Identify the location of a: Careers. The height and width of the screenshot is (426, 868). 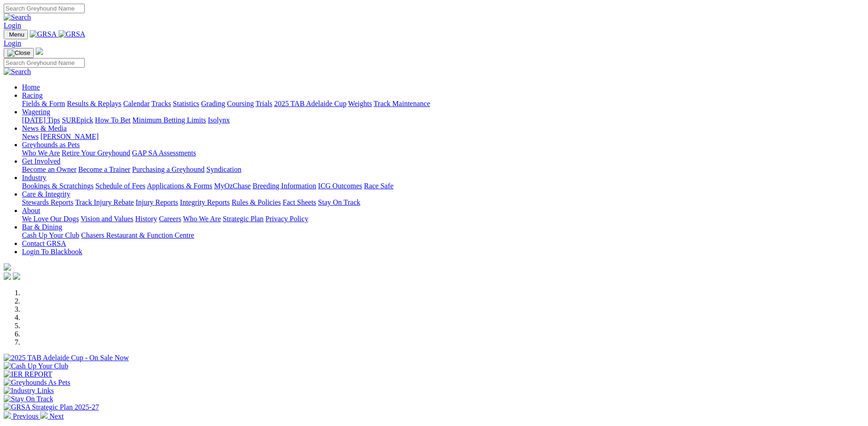
(170, 219).